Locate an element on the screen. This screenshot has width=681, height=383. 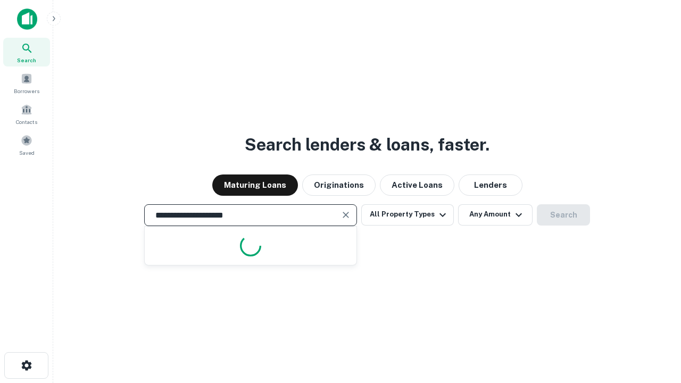
span: Contacts is located at coordinates (27, 122).